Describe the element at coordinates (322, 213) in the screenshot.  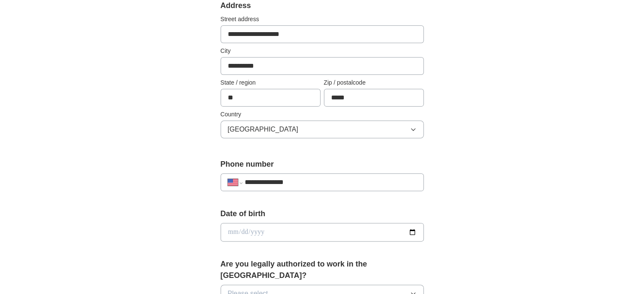
I see `label: Date of birth` at that location.